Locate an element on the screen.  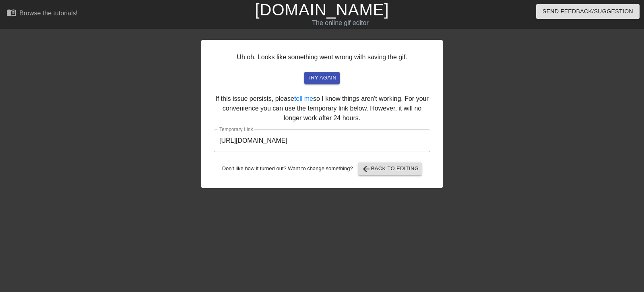
a: Browse the tutorials! is located at coordinates (42, 14).